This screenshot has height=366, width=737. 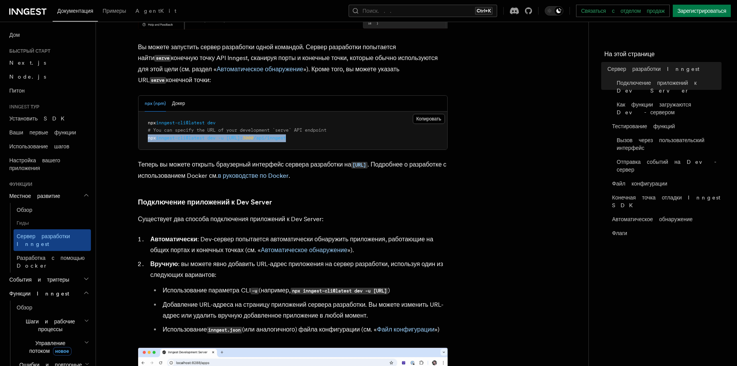 What do you see at coordinates (50, 325) in the screenshot?
I see `font: Шаги и рабочие процессы` at bounding box center [50, 325].